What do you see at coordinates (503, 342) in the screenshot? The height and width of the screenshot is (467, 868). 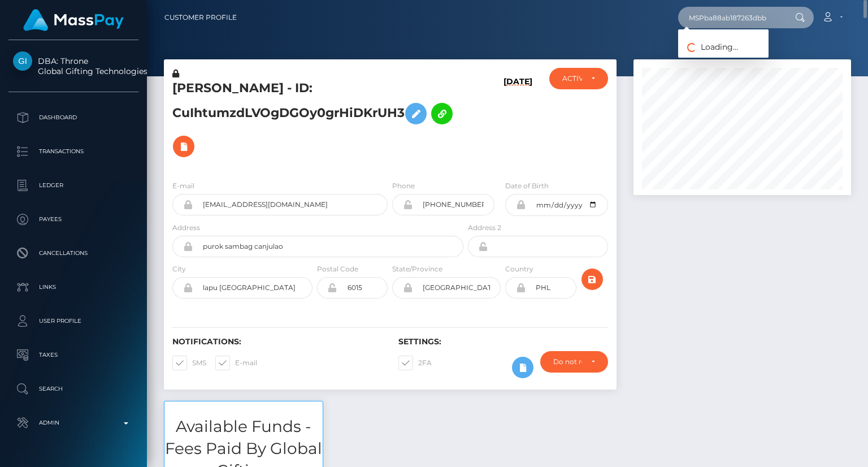 I see `h6: Settings:` at bounding box center [503, 342].